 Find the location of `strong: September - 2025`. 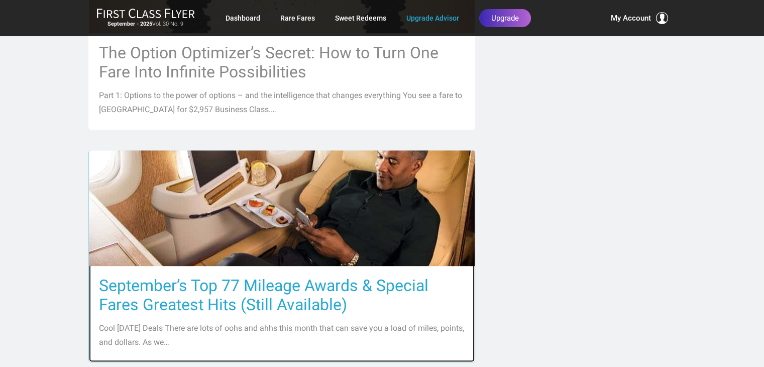

strong: September - 2025 is located at coordinates (130, 24).